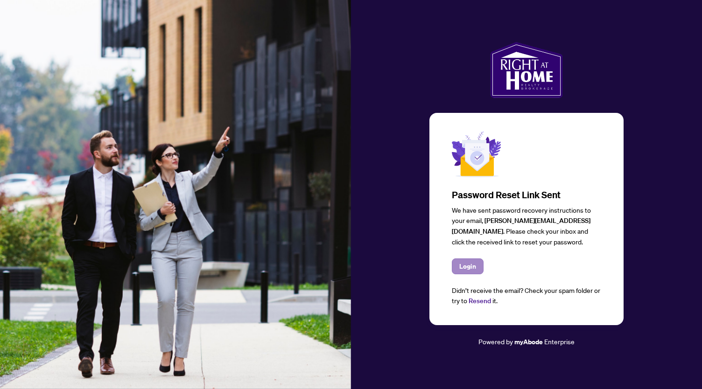 Image resolution: width=702 pixels, height=389 pixels. I want to click on div: We have sent password recovery instructions to your email, . Please check your inbox and click th..., so click(527, 226).